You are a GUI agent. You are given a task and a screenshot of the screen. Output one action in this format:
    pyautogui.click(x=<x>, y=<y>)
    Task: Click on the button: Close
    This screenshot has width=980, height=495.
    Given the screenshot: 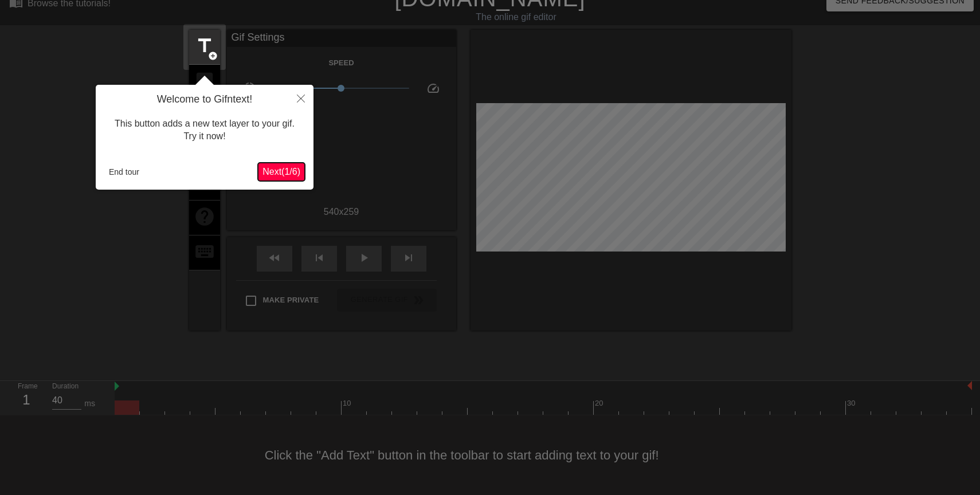 What is the action you would take?
    pyautogui.click(x=301, y=98)
    